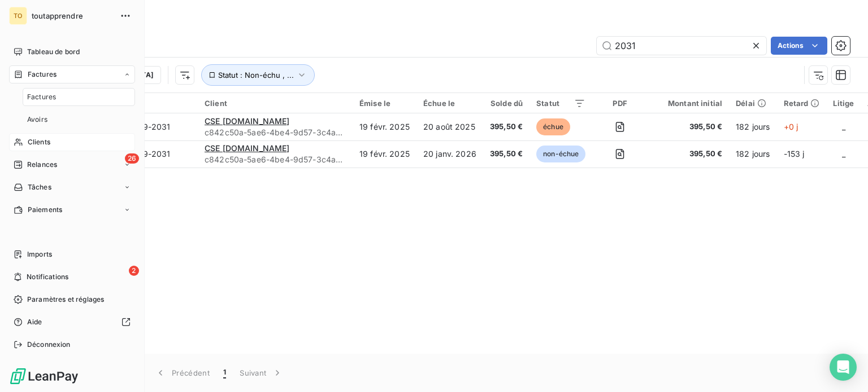 Image resolution: width=868 pixels, height=392 pixels. Describe the element at coordinates (275, 103) in the screenshot. I see `div: Client` at that location.